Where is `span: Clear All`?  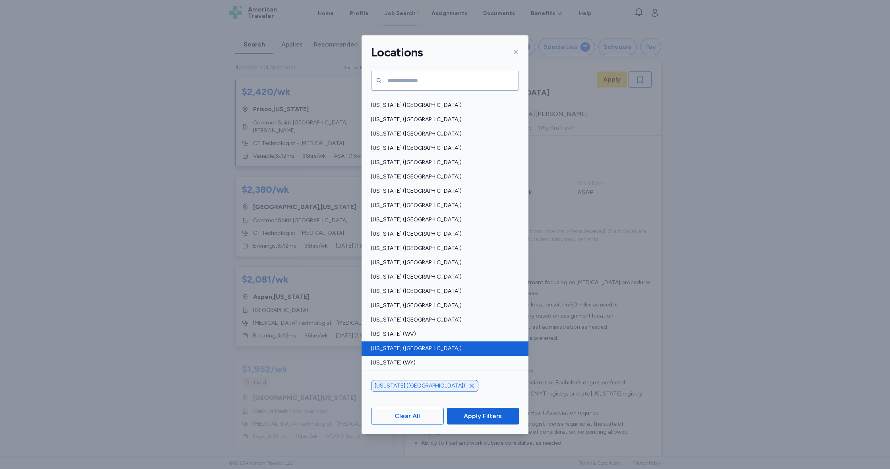 span: Clear All is located at coordinates (407, 416).